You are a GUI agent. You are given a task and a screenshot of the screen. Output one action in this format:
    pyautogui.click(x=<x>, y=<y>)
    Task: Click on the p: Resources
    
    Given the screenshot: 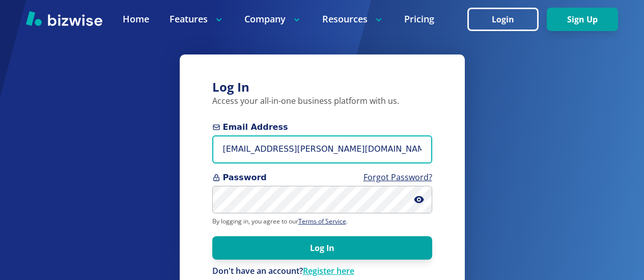 What is the action you would take?
    pyautogui.click(x=353, y=19)
    